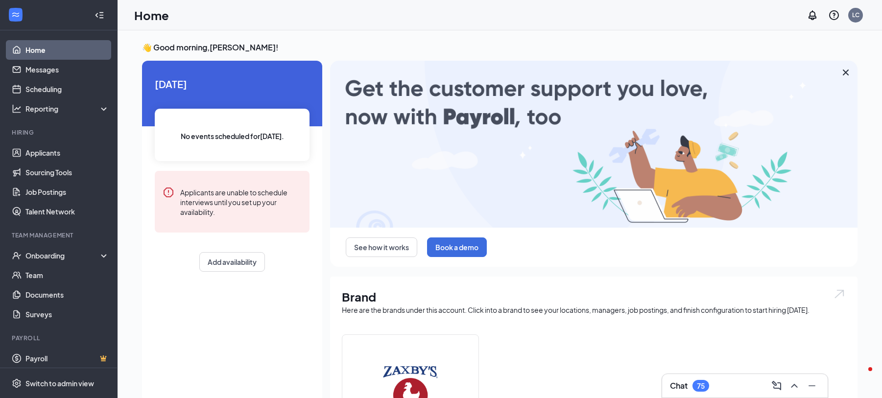 This screenshot has height=398, width=882. I want to click on a: PayrollCrown, so click(67, 359).